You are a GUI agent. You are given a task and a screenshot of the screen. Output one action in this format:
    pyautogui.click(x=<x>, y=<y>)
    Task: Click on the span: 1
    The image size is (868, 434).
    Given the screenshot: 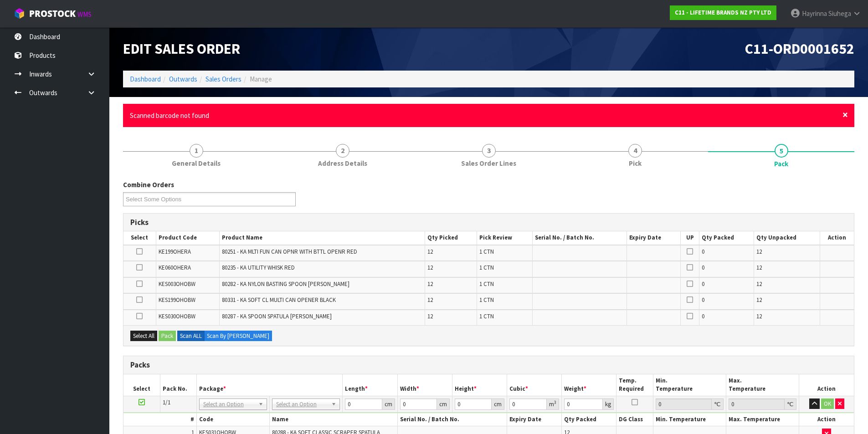 What is the action you would take?
    pyautogui.click(x=196, y=151)
    